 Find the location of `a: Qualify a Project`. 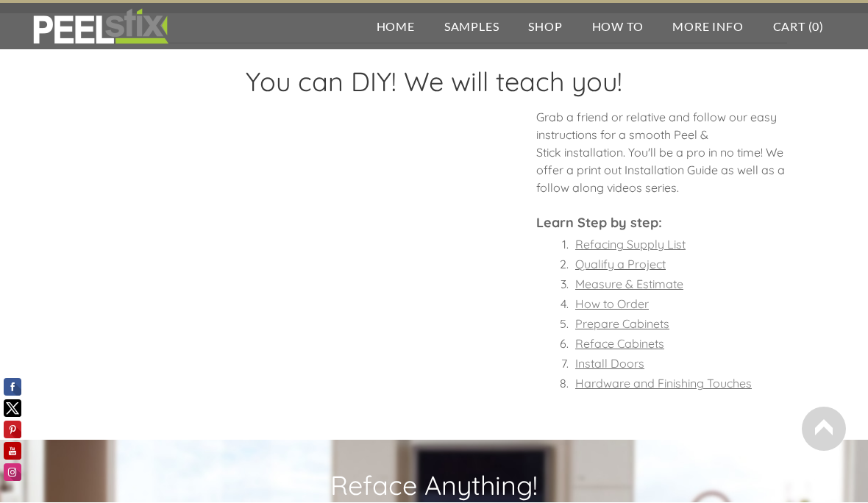

a: Qualify a Project is located at coordinates (620, 265).